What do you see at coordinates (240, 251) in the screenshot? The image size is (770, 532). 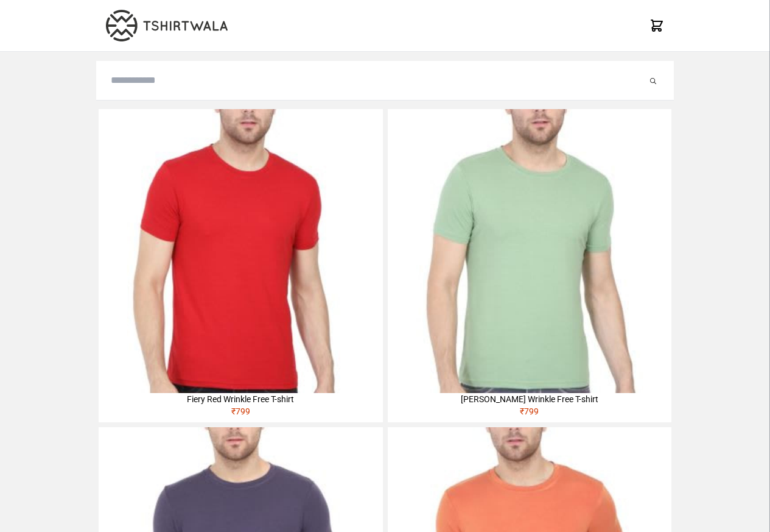 I see `img: 4M6A2225-320x320.jpg` at bounding box center [240, 251].